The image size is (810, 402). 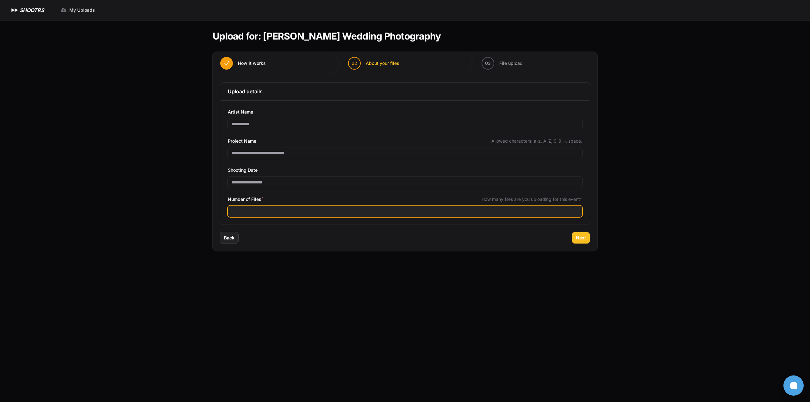 I want to click on span: Artist Name, so click(x=240, y=112).